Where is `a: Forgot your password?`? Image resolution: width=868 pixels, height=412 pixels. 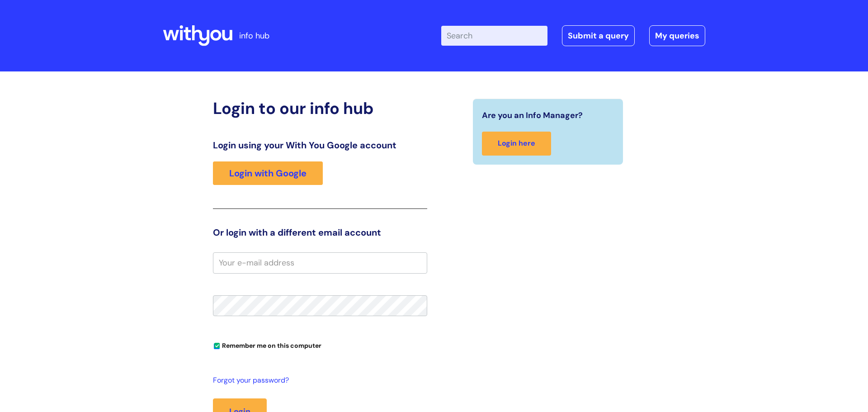 a: Forgot your password? is located at coordinates (318, 381).